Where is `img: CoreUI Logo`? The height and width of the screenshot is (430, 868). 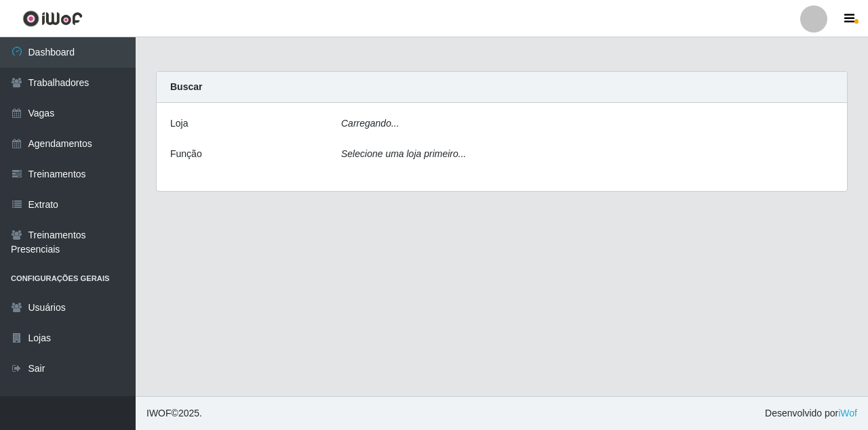
img: CoreUI Logo is located at coordinates (52, 18).